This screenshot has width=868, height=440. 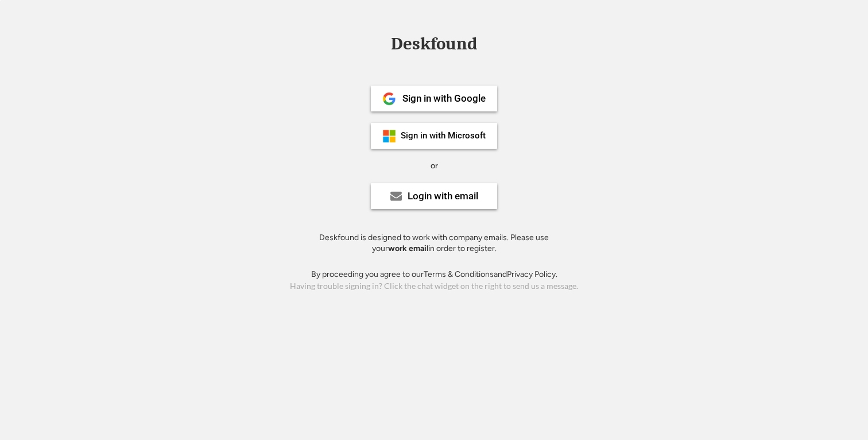 I want to click on img: 1024px-Google__G__Logo.svg.png, so click(x=389, y=99).